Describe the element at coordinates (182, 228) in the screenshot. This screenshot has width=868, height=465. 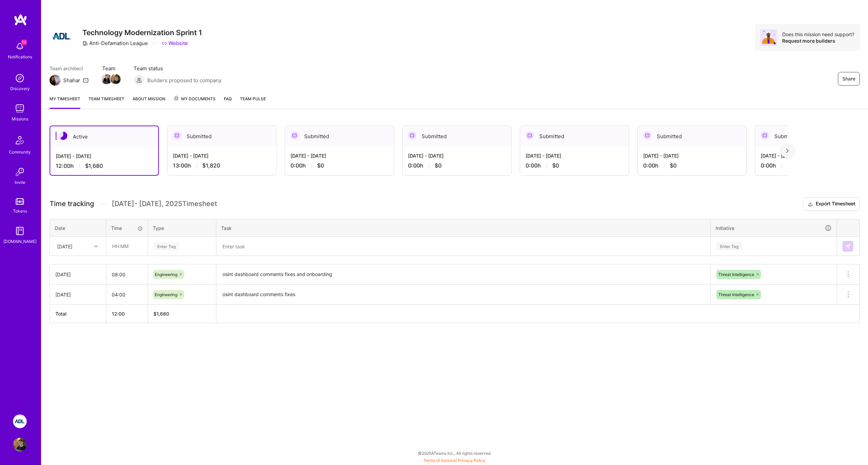
I see `th: Type` at that location.